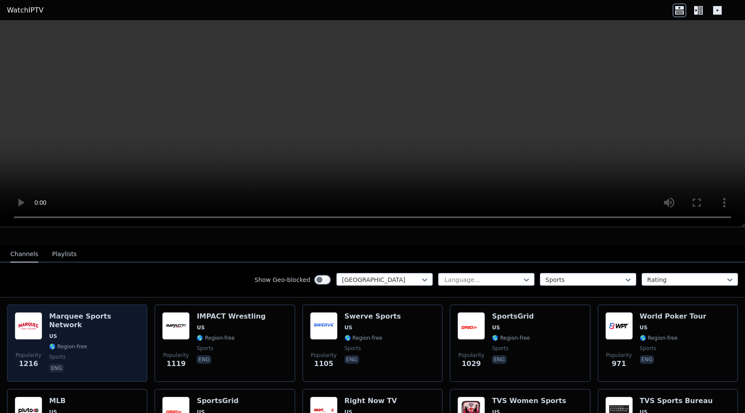 The image size is (745, 413). I want to click on label: Show Geo-blocked, so click(282, 280).